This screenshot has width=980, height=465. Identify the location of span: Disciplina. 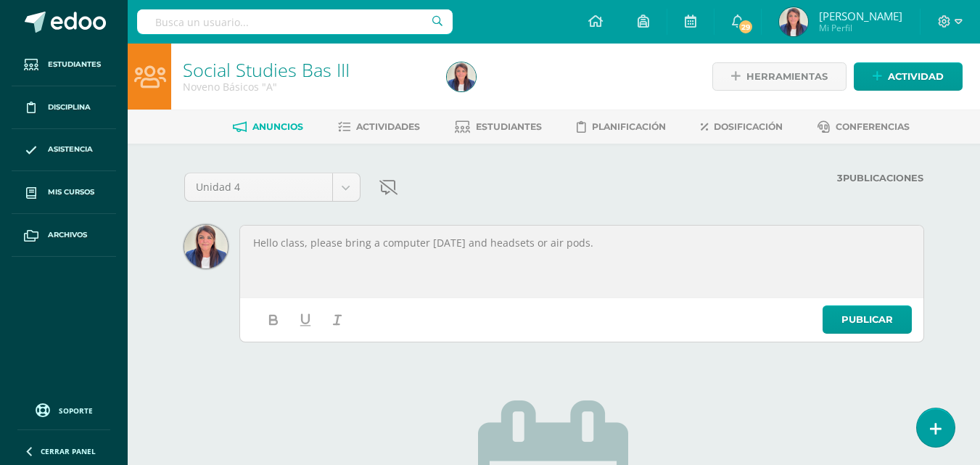
(69, 107).